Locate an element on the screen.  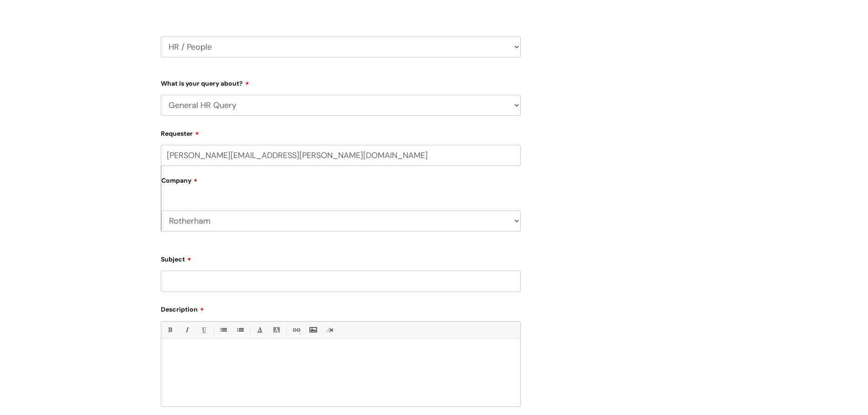
a: Underline(Ctrl-U) is located at coordinates (203, 330).